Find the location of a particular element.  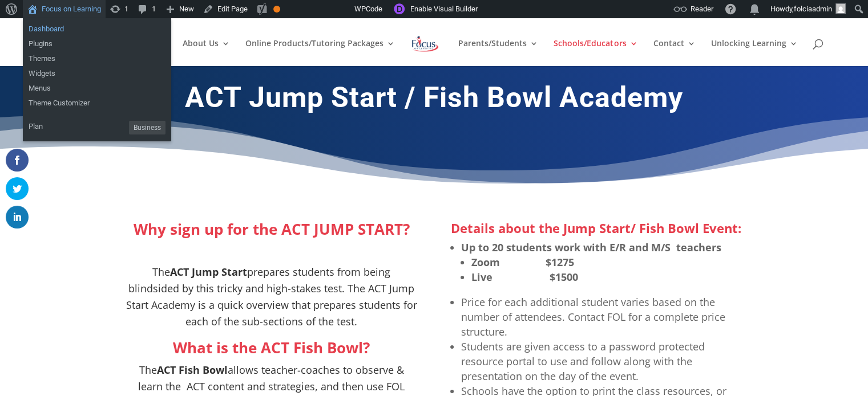

a: Unlocking Learning is located at coordinates (754, 53).